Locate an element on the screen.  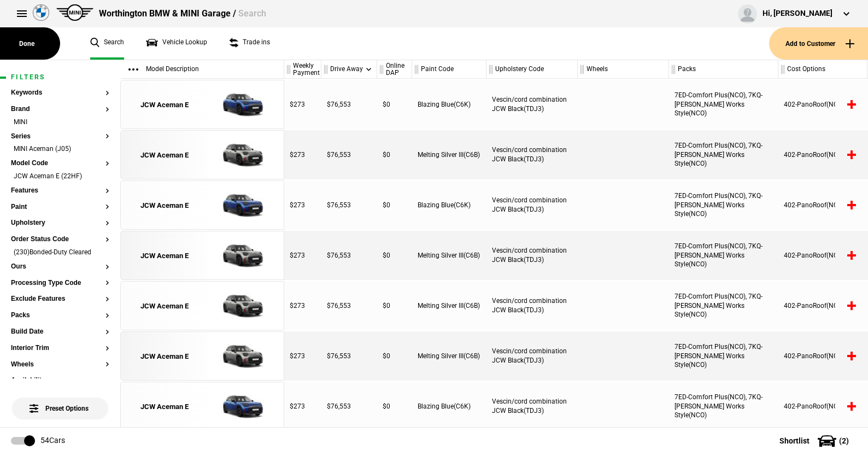
section: Paint is located at coordinates (60, 212).